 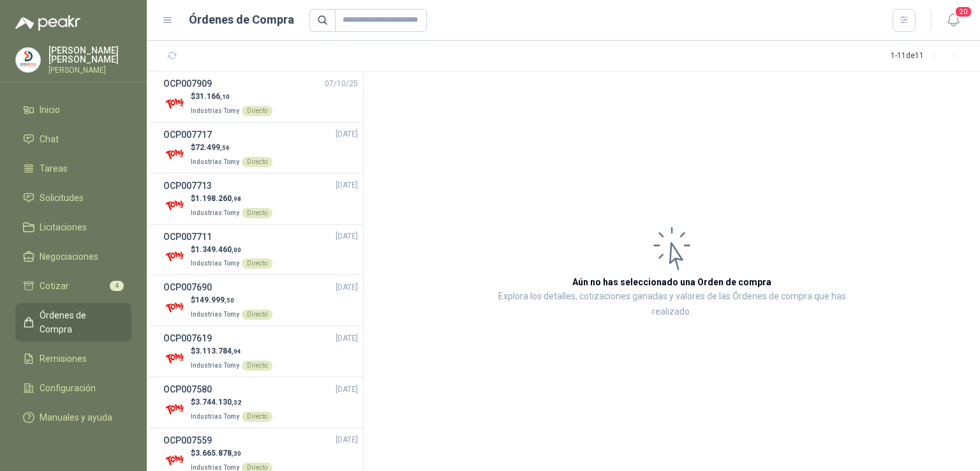 I want to click on a: Licitaciones, so click(x=73, y=228).